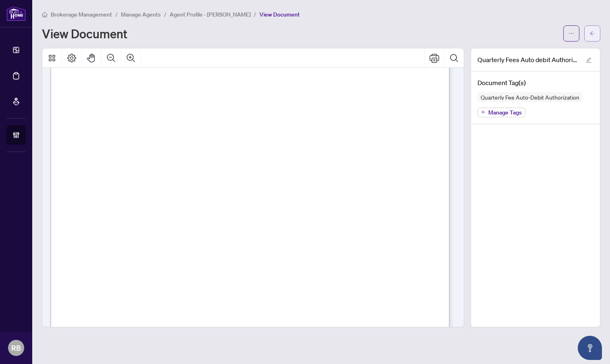 Image resolution: width=610 pixels, height=364 pixels. I want to click on span: ellipsis, so click(571, 33).